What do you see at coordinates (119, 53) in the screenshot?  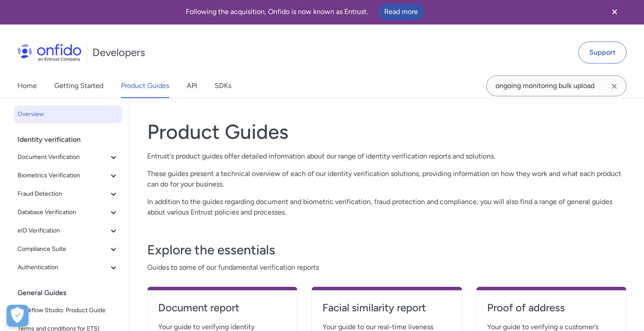 I see `h1: Developers` at bounding box center [119, 53].